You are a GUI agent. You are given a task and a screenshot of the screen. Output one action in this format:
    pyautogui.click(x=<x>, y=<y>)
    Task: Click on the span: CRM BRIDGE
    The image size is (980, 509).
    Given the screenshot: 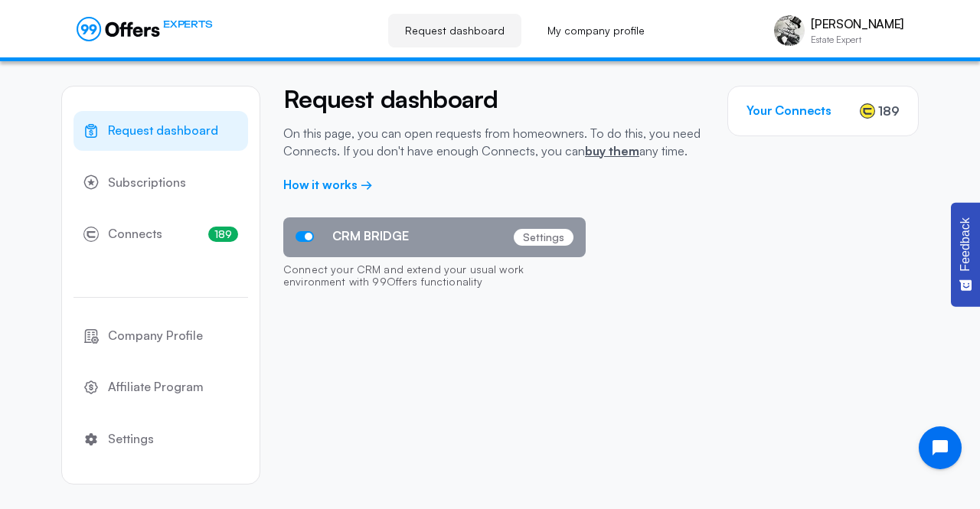 What is the action you would take?
    pyautogui.click(x=371, y=236)
    